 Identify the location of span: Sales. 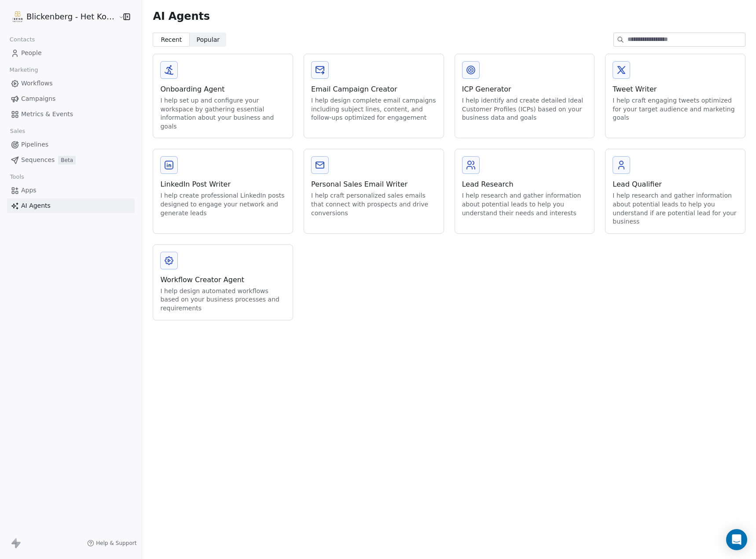
(18, 131).